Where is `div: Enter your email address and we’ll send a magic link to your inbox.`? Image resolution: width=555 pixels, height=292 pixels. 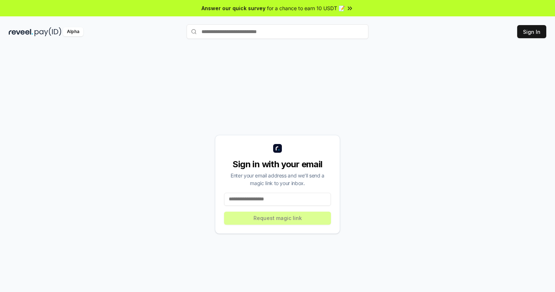
div: Enter your email address and we’ll send a magic link to your inbox. is located at coordinates (278, 179).